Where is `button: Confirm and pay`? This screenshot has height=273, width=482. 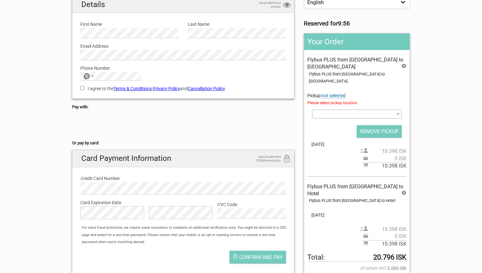 button: Confirm and pay is located at coordinates (257, 257).